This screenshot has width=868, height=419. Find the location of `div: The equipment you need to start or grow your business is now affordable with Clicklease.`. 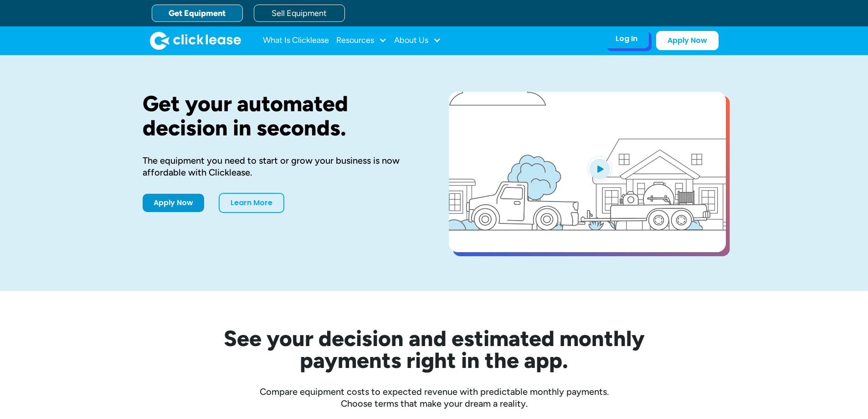

div: The equipment you need to start or grow your business is now affordable with Clicklease. is located at coordinates (281, 167).